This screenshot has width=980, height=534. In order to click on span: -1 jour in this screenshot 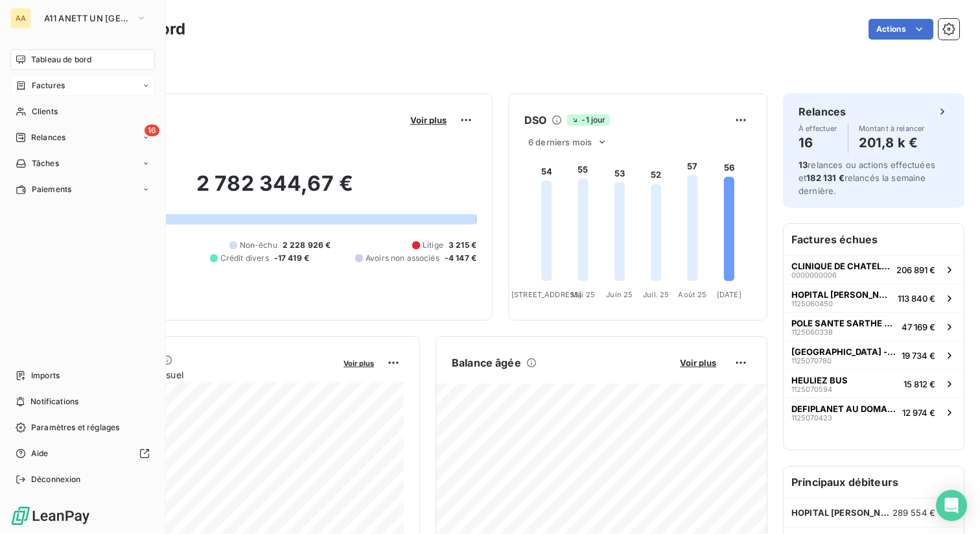, I will do `click(588, 120)`.